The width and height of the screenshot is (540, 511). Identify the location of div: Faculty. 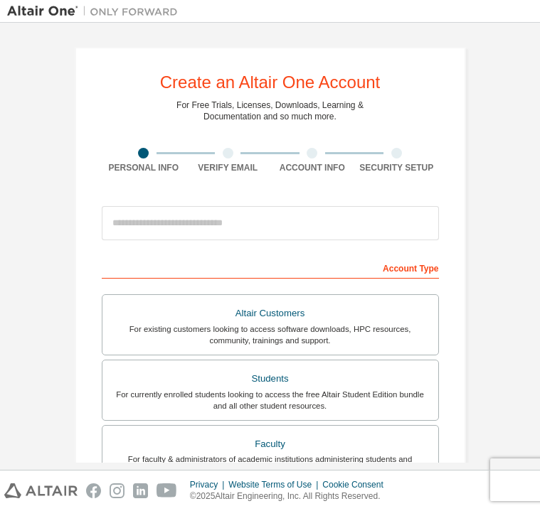
(270, 444).